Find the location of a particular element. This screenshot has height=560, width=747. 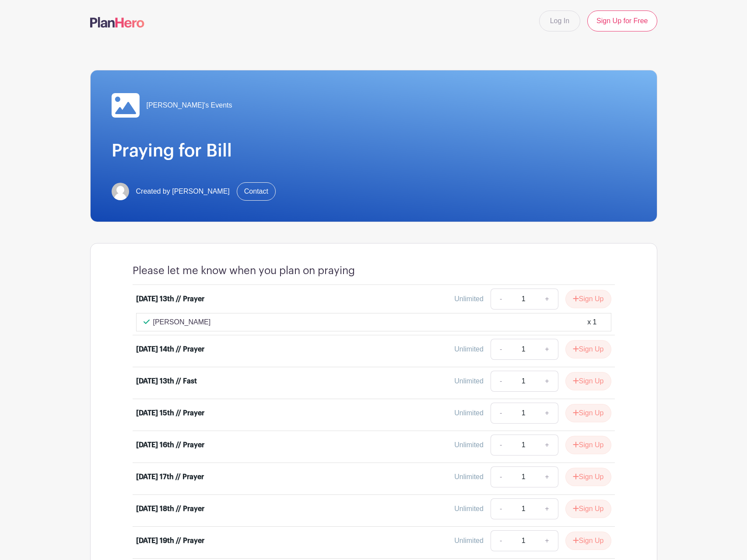

img: default-ce2991bfa6775e67f084385cd625a349d9dcbb7a52a09fb2fda1e96e2d18dcdb.png is located at coordinates (120, 191).